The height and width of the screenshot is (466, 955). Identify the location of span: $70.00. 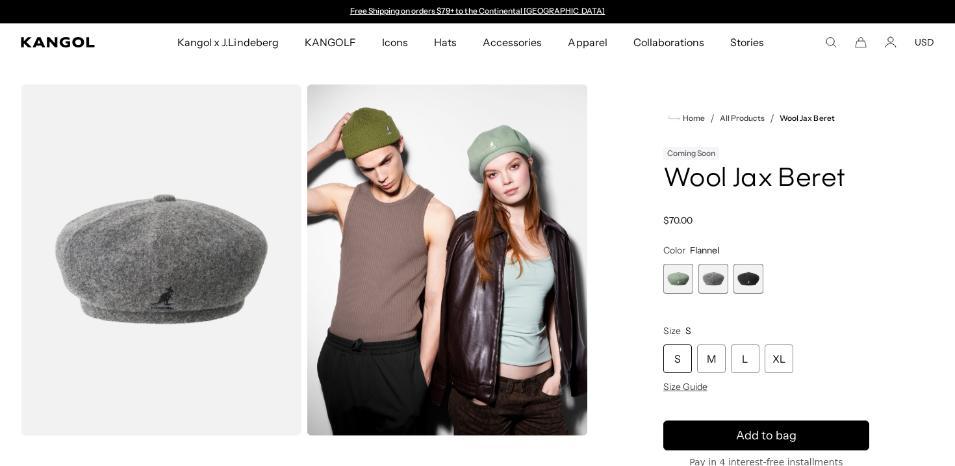
(678, 220).